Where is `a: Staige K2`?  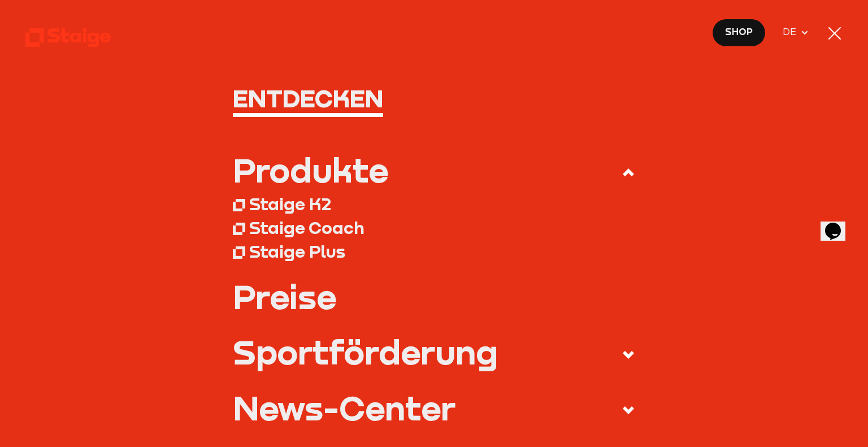 a: Staige K2 is located at coordinates (434, 204).